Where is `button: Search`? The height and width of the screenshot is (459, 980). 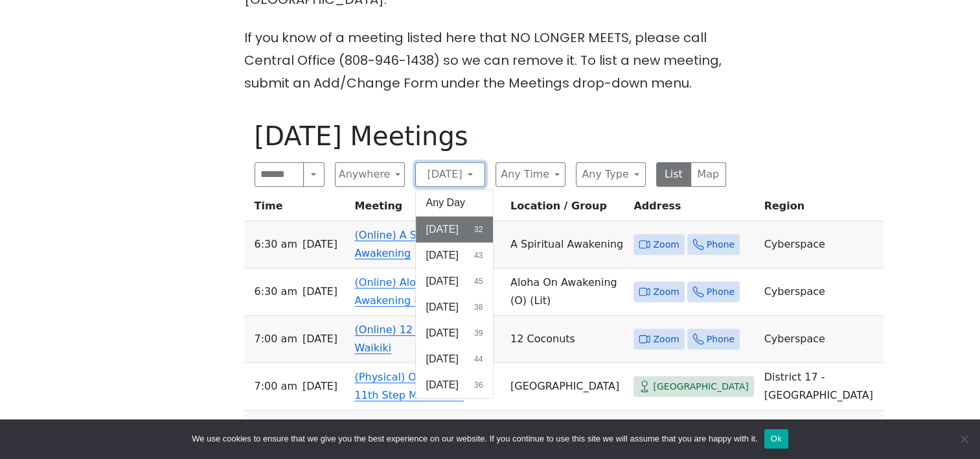 button: Search is located at coordinates (313, 174).